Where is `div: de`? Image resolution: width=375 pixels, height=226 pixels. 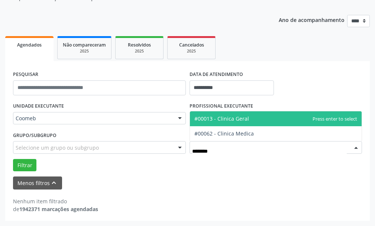 div: de is located at coordinates (55, 208).